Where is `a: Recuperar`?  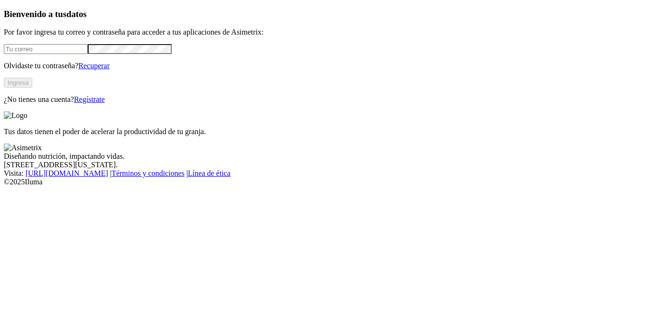
a: Recuperar is located at coordinates (94, 65).